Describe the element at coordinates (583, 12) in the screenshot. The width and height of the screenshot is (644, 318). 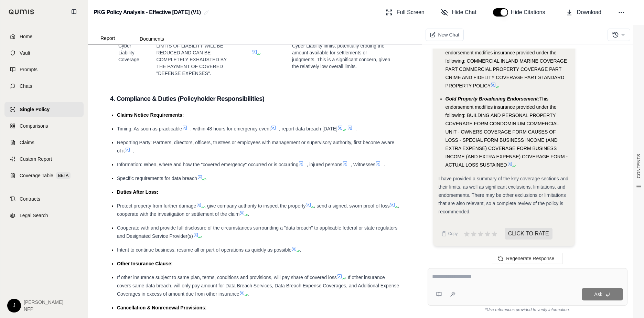
I see `button: Download` at that location.